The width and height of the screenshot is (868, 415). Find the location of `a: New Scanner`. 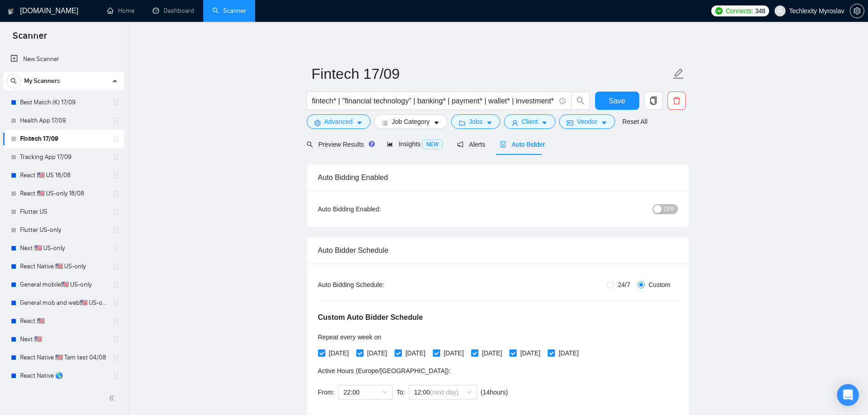

a: New Scanner is located at coordinates (63, 59).